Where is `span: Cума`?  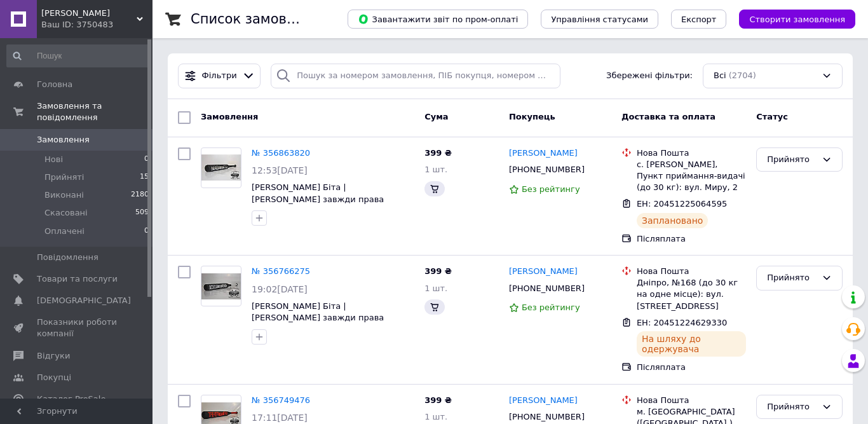
span: Cума is located at coordinates (436, 117).